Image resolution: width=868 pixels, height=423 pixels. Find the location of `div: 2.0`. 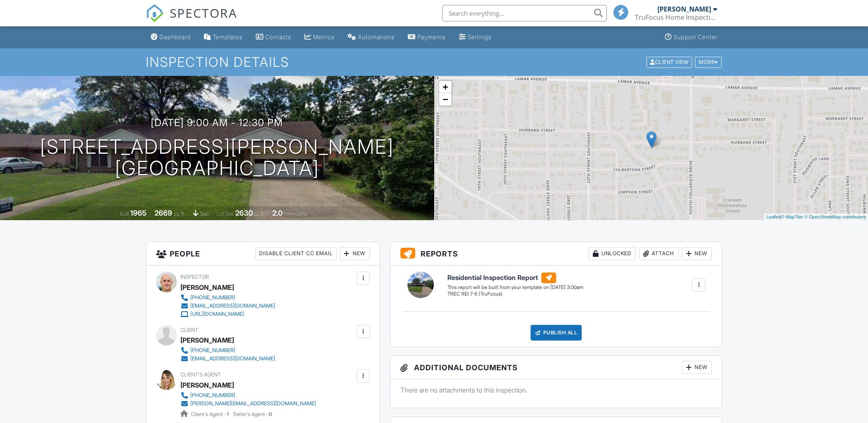

div: 2.0 is located at coordinates (277, 212).